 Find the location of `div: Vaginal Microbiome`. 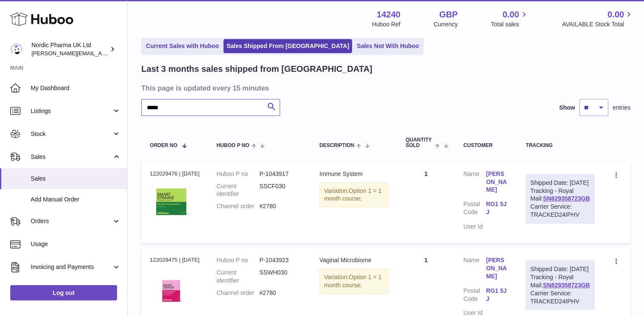

div: Vaginal Microbiome is located at coordinates (354, 260).